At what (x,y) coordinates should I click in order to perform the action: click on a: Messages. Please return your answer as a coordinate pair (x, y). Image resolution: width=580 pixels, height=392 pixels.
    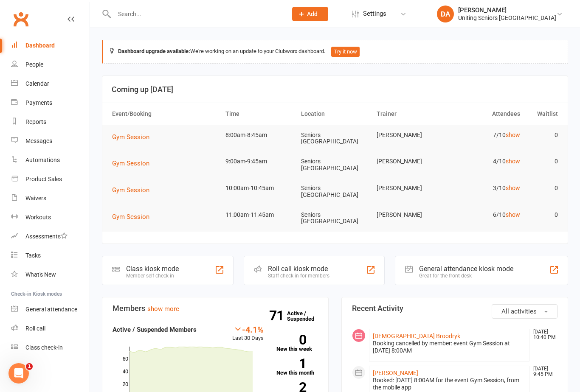
    Looking at the image, I should click on (50, 141).